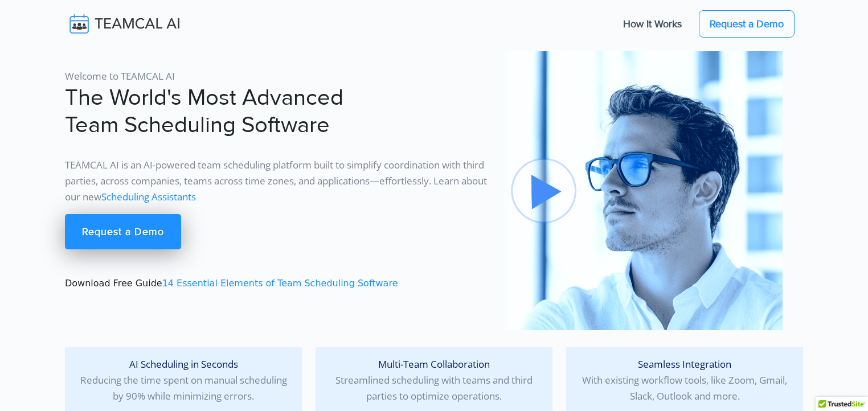 This screenshot has height=411, width=868. Describe the element at coordinates (643, 190) in the screenshot. I see `img: pic` at that location.